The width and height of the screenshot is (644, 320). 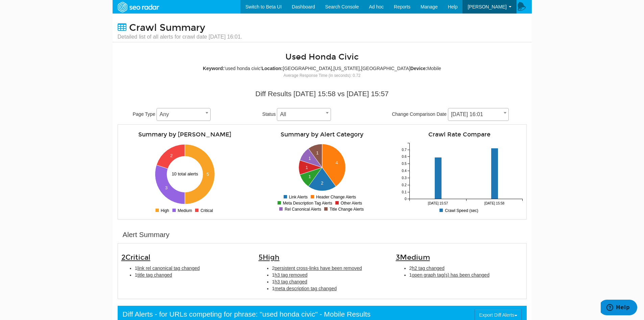 I want to click on small: Average Response Time (in seconds): 0.72, so click(x=322, y=76).